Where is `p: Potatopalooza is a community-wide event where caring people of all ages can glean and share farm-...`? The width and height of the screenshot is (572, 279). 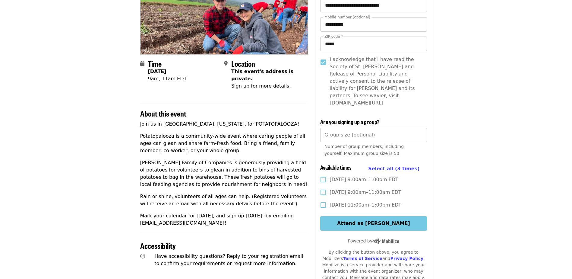 p: Potatopalooza is a community-wide event where caring people of all ages can glean and share farm-... is located at coordinates (224, 143).